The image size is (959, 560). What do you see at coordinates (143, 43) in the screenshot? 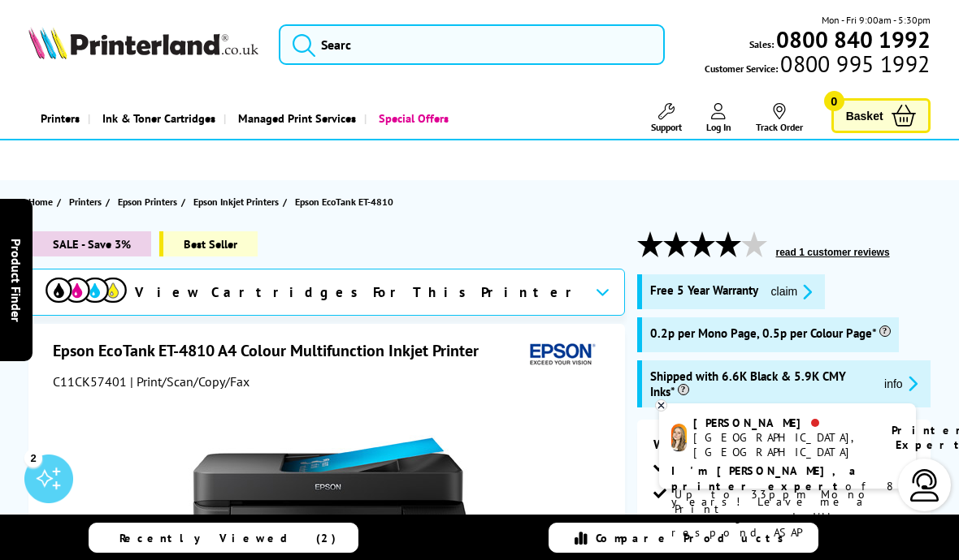
I see `img: Printerland Logo` at bounding box center [143, 43].